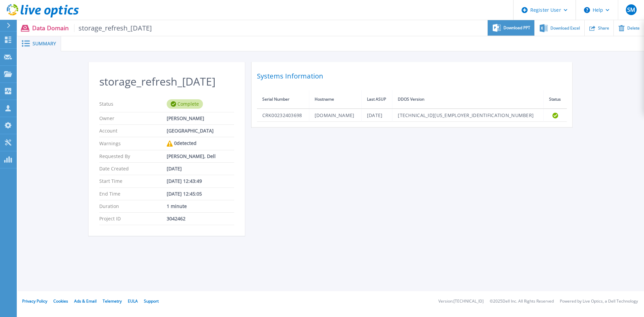 This screenshot has width=644, height=317. Describe the element at coordinates (335, 99) in the screenshot. I see `th: Hostname` at that location.